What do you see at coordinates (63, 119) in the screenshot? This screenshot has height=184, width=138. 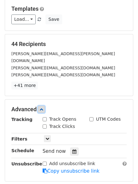 I see `label: Track Opens` at bounding box center [63, 119].